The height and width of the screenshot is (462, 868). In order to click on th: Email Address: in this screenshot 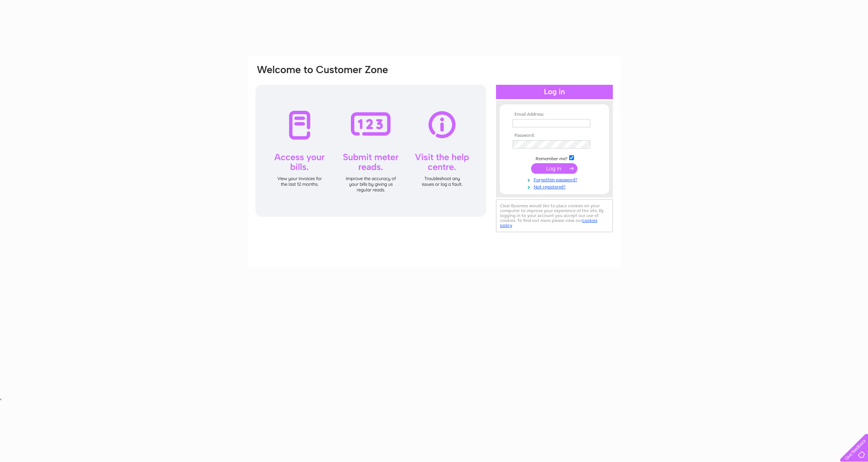, I will do `click(554, 114)`.